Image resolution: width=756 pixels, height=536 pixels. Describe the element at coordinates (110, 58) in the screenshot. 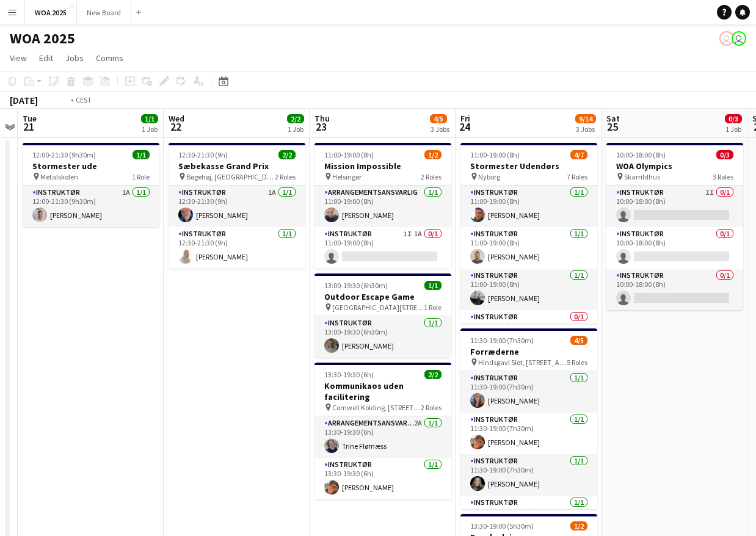

I see `span: Comms` at that location.